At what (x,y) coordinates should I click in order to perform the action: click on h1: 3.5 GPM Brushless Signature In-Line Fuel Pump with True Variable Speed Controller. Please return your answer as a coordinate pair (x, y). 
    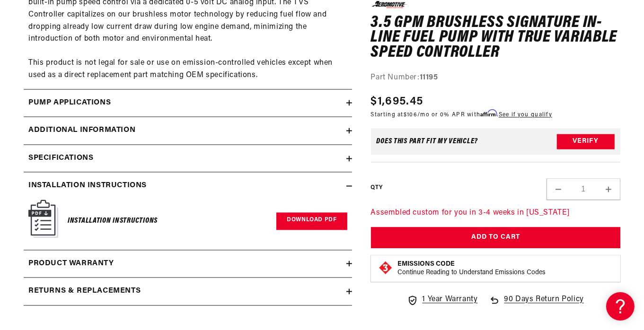
    Looking at the image, I should click on (496, 38).